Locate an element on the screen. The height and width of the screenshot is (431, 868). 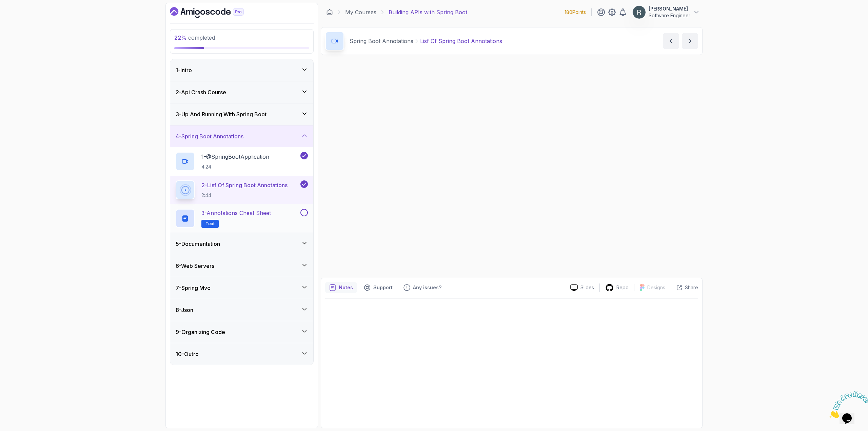
a: Repo is located at coordinates (617, 288).